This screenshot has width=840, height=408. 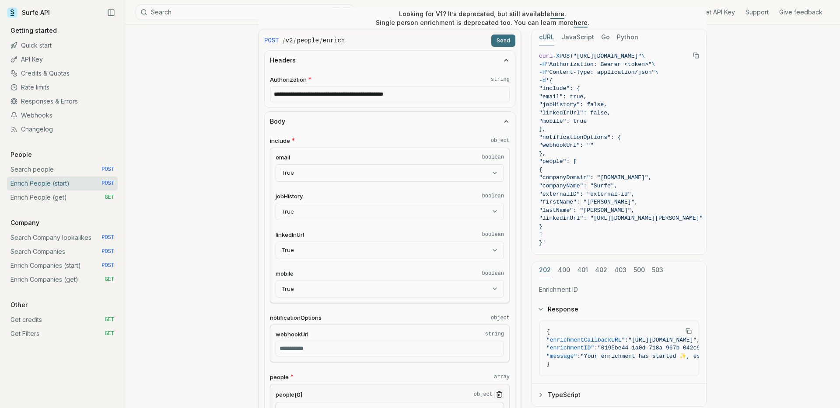 I want to click on a: Rate limits, so click(x=62, y=87).